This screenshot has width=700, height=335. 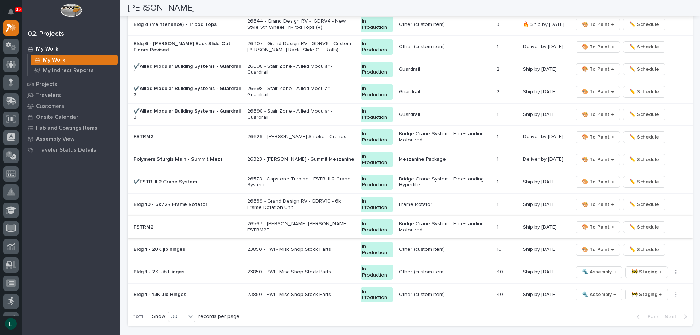 I want to click on p: Guardrail, so click(x=445, y=69).